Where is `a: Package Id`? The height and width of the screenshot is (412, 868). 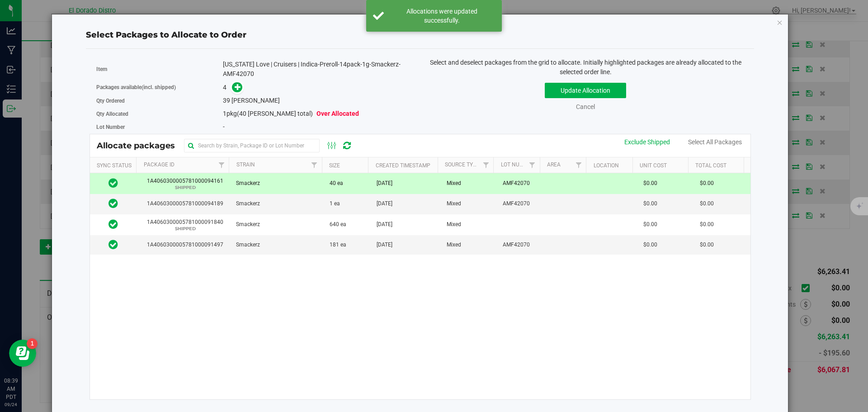 a: Package Id is located at coordinates (159, 165).